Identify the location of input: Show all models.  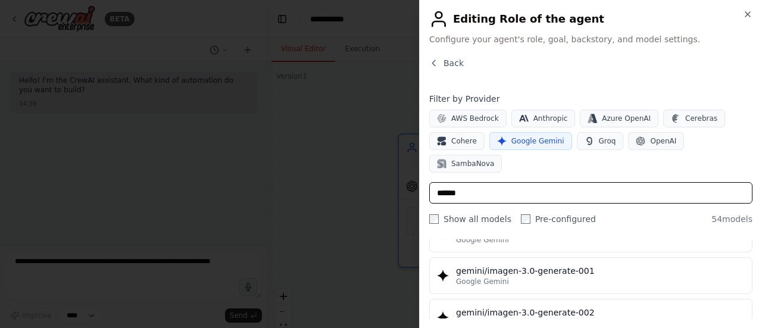
(434, 219).